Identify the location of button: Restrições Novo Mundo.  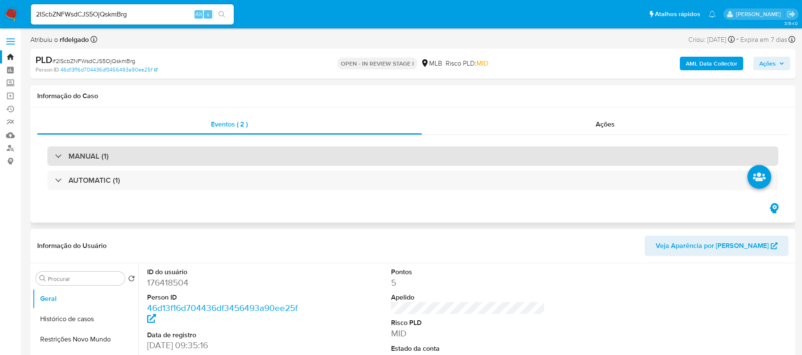
(85, 339).